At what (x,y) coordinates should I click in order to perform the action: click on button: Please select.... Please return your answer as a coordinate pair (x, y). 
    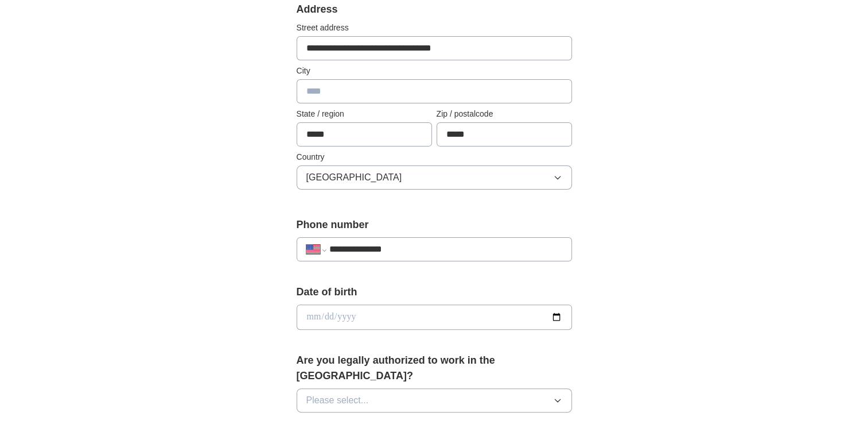
    Looking at the image, I should click on (434, 400).